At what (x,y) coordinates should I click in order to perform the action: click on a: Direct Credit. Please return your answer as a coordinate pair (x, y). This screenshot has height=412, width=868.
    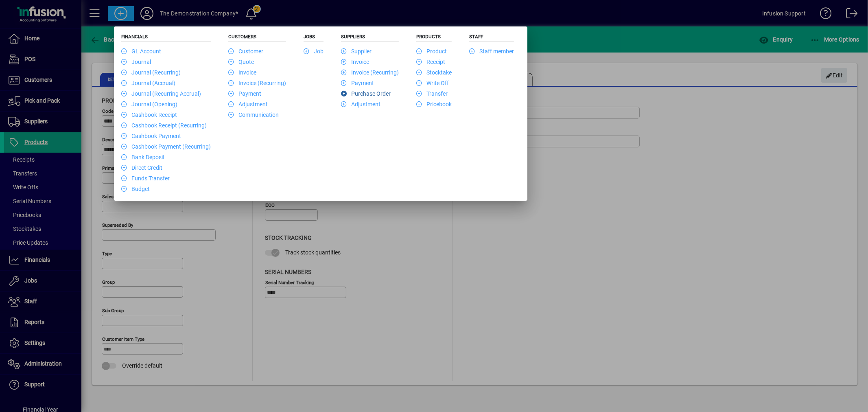
    Looking at the image, I should click on (142, 167).